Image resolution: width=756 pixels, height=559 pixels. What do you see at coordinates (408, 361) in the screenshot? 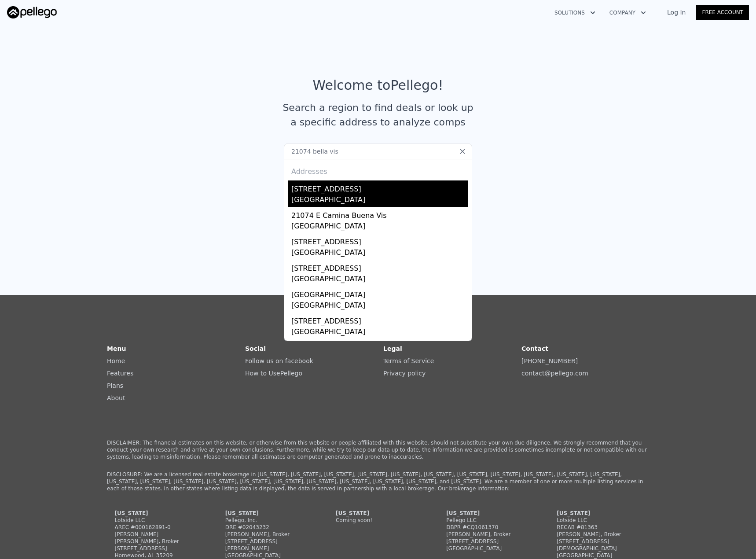
I see `a: Terms of Service` at bounding box center [408, 361].